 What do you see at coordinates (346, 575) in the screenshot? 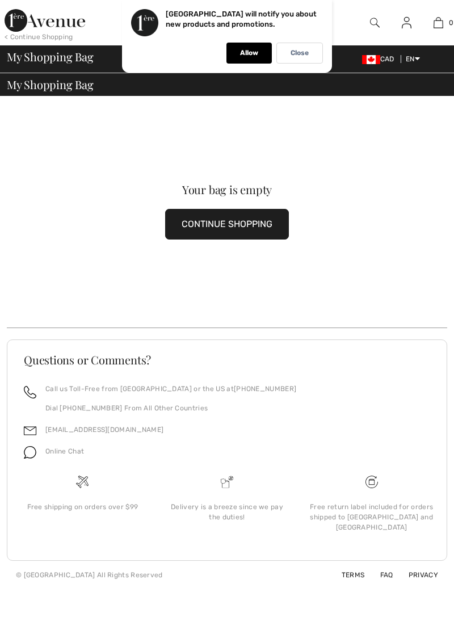
I see `a: Terms` at bounding box center [346, 575].